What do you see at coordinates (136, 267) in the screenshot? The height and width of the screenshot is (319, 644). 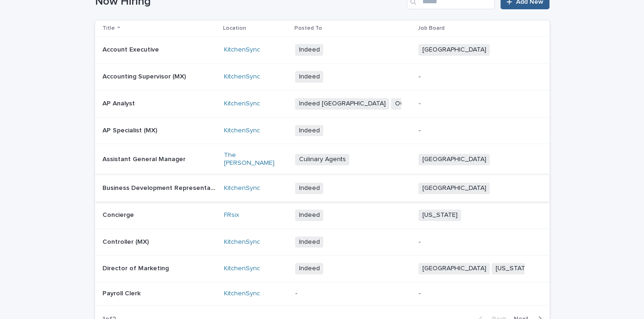 I see `p: Director of Marketing` at bounding box center [136, 267].